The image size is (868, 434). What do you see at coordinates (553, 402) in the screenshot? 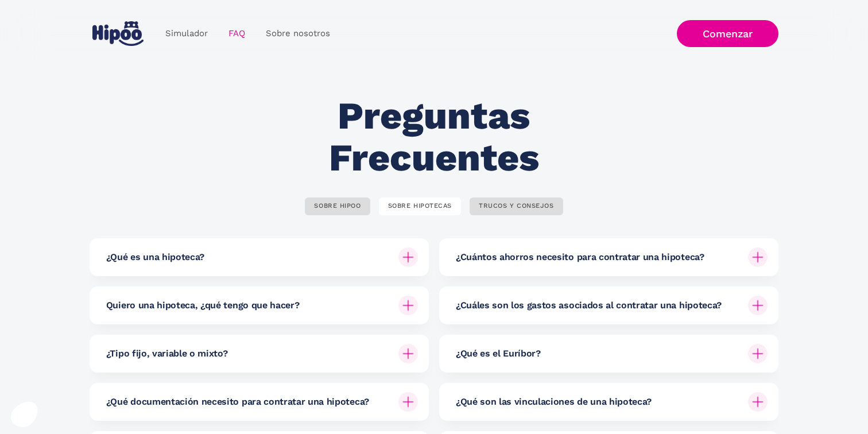
I see `h6: ¿Qué son las vinculaciones de una hipoteca?` at bounding box center [553, 402].